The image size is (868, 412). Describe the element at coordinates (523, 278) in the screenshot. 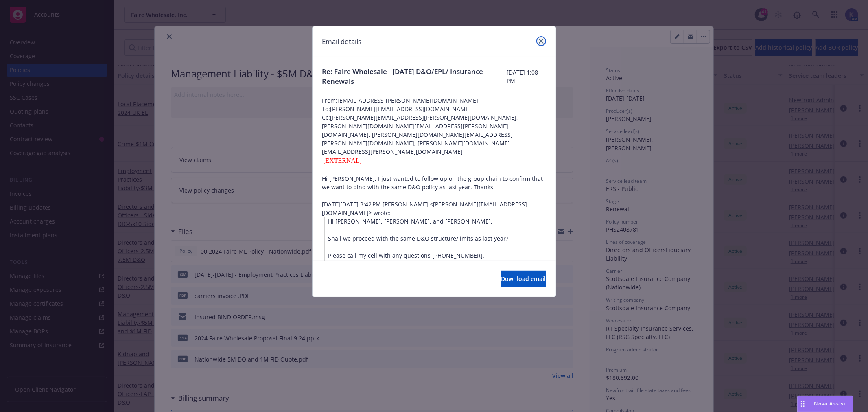

I see `span: Download email` at that location.